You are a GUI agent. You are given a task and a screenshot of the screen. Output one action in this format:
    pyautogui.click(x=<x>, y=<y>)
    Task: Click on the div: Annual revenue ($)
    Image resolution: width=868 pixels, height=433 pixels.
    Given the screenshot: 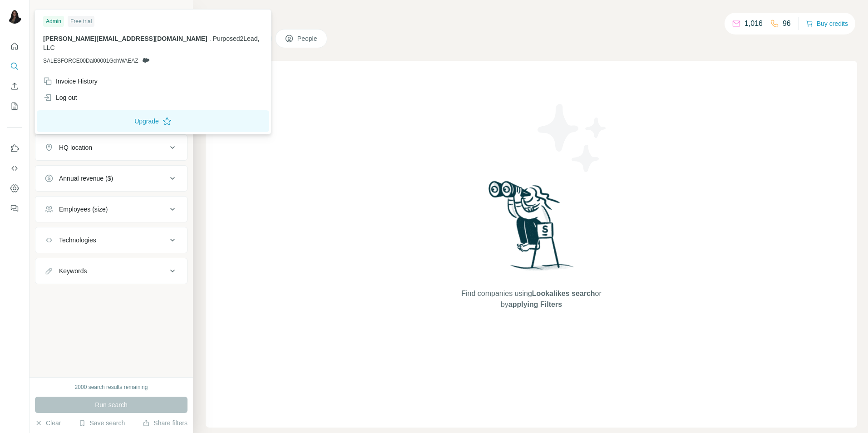 What is the action you would take?
    pyautogui.click(x=86, y=179)
    